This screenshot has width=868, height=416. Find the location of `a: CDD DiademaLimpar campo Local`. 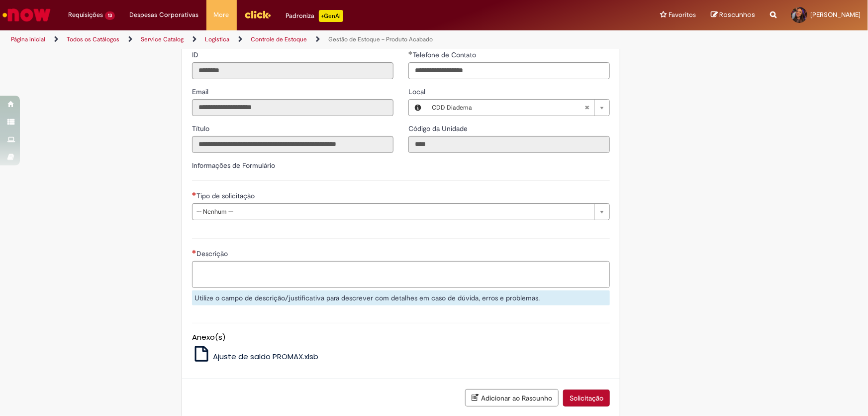

a: CDD DiademaLimpar campo Local is located at coordinates (517, 107).